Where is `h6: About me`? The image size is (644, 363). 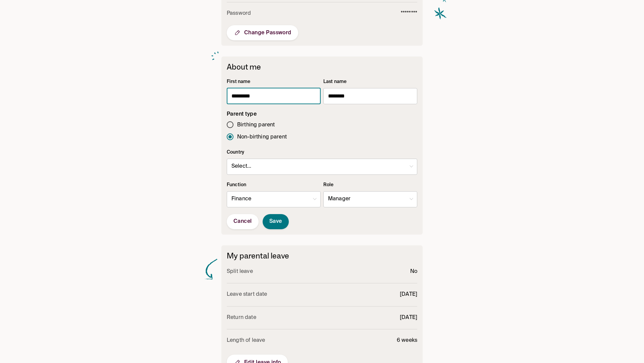
h6: About me is located at coordinates (322, 66).